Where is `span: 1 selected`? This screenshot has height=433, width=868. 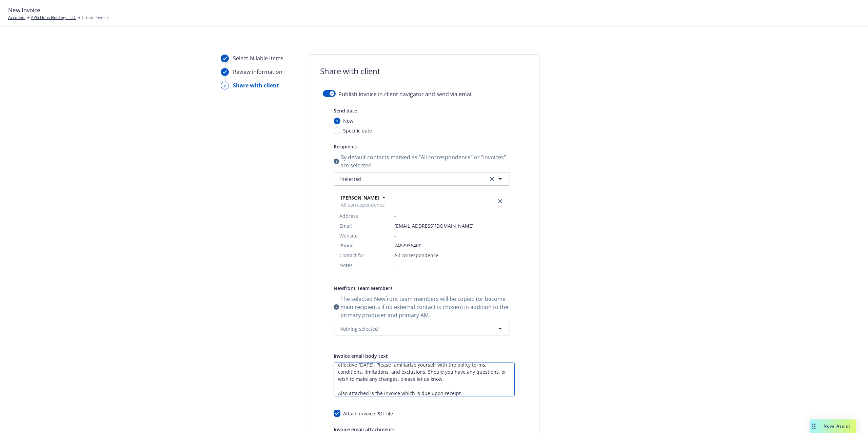 span: 1 selected is located at coordinates (350, 179).